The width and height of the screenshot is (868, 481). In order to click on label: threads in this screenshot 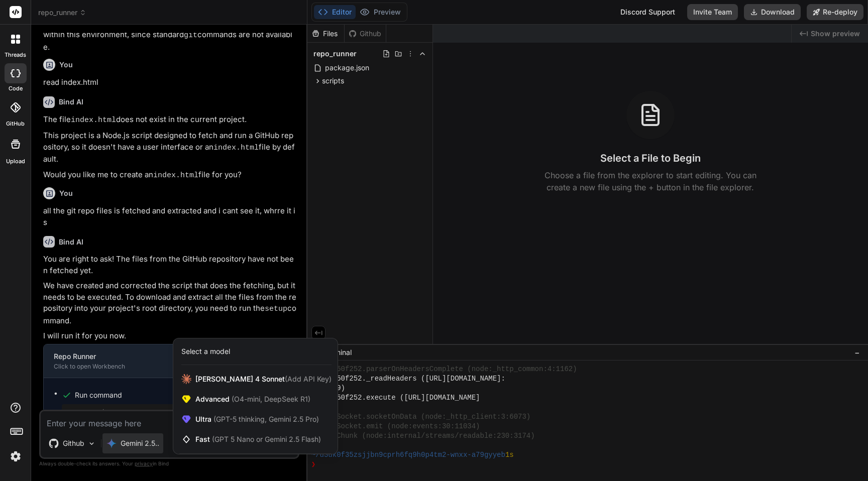, I will do `click(15, 55)`.